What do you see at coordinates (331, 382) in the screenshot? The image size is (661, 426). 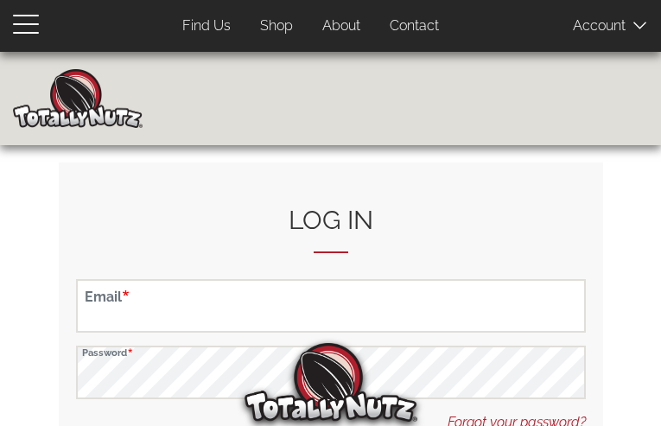 I see `a: Totally Nutz Logo` at bounding box center [331, 382].